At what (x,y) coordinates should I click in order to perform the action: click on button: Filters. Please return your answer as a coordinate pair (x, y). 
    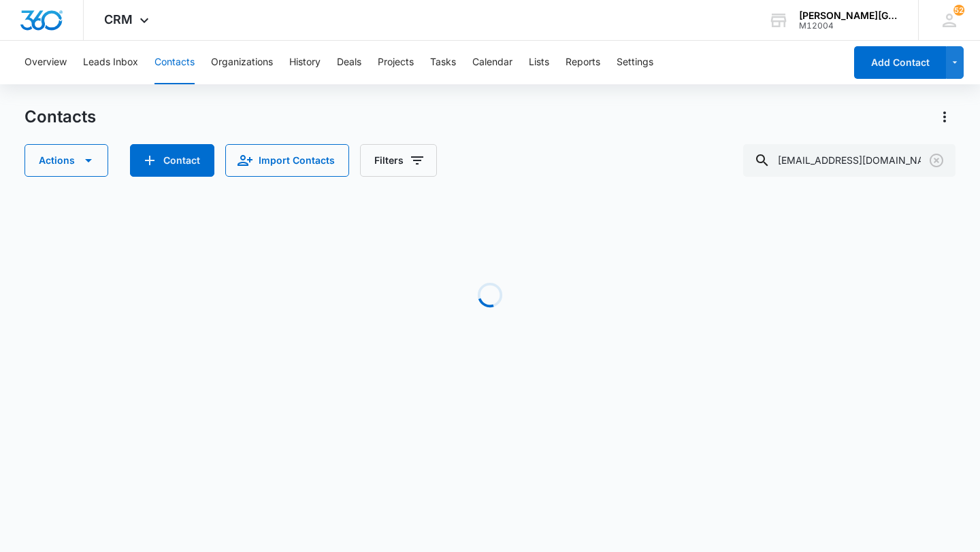
    Looking at the image, I should click on (398, 160).